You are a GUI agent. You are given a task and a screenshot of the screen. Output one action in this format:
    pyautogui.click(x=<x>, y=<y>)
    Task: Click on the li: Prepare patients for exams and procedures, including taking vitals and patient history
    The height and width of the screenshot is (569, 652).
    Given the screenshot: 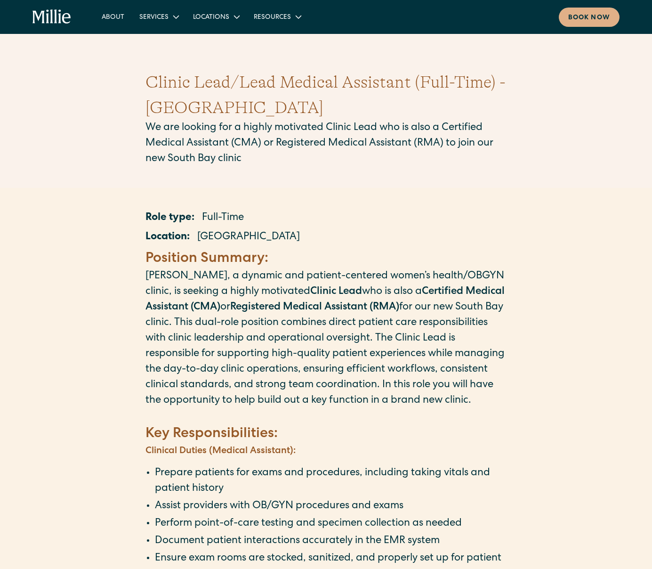 What is the action you would take?
    pyautogui.click(x=331, y=481)
    